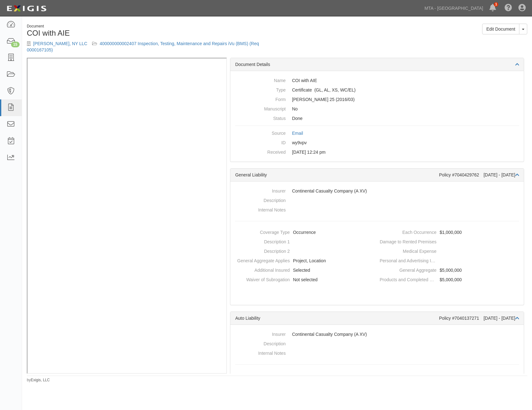 Image resolution: width=532 pixels, height=410 pixels. What do you see at coordinates (377, 109) in the screenshot?
I see `dd: No` at bounding box center [377, 109].